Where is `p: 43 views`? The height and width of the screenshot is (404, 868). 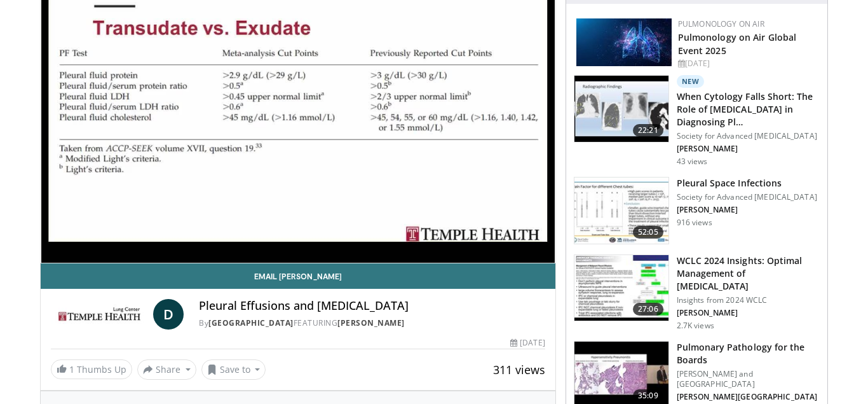 p: 43 views is located at coordinates (693, 161).